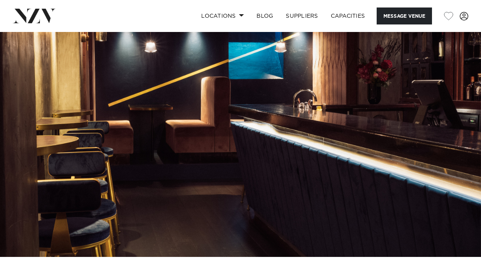 This screenshot has width=481, height=266. What do you see at coordinates (34, 16) in the screenshot?
I see `img: nzv-logo.png` at bounding box center [34, 16].